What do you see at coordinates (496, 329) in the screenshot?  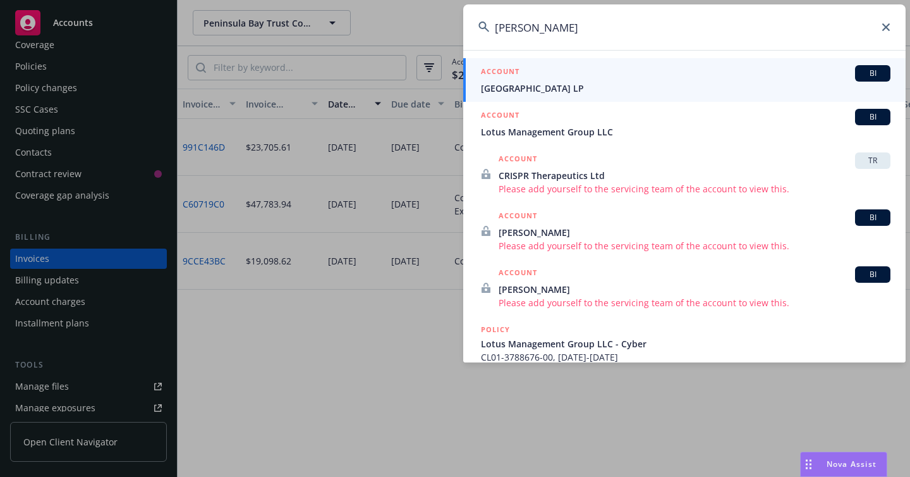 I see `h5: POLICY` at bounding box center [496, 329].